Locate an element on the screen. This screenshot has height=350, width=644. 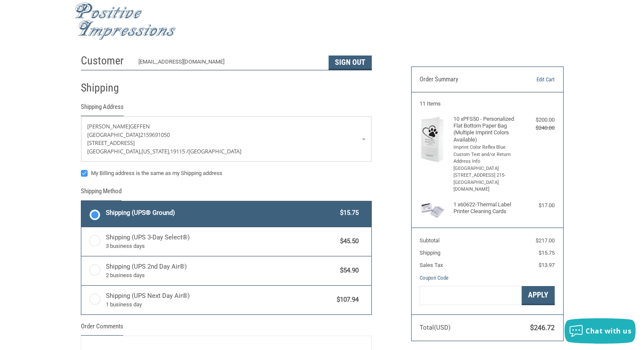
span: 3 business days is located at coordinates (221, 247).